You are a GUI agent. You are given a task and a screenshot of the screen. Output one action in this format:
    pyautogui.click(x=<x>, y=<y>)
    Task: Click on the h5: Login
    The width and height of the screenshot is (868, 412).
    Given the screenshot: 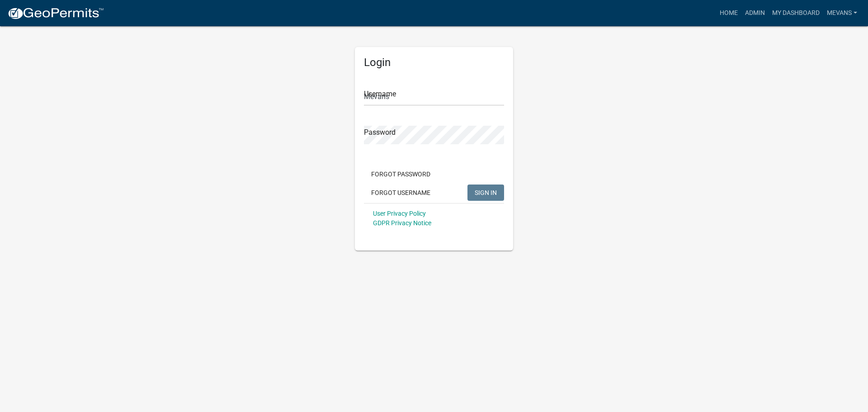 What is the action you would take?
    pyautogui.click(x=434, y=63)
    